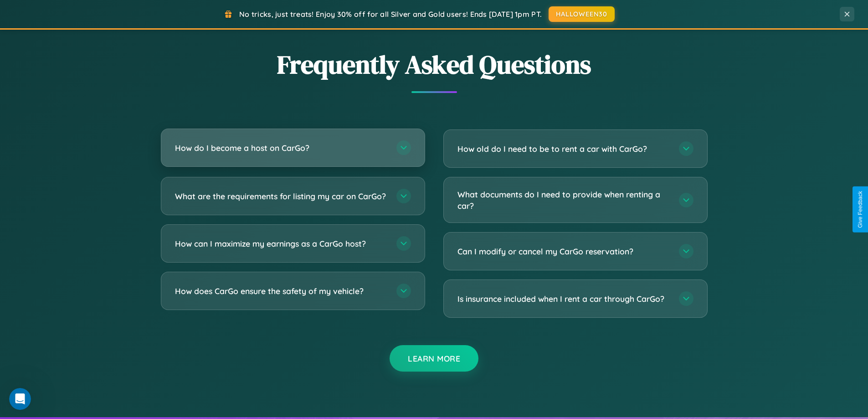 This screenshot has width=868, height=419. Describe the element at coordinates (281, 148) in the screenshot. I see `h3: How do I become a host on CarGo?` at that location.